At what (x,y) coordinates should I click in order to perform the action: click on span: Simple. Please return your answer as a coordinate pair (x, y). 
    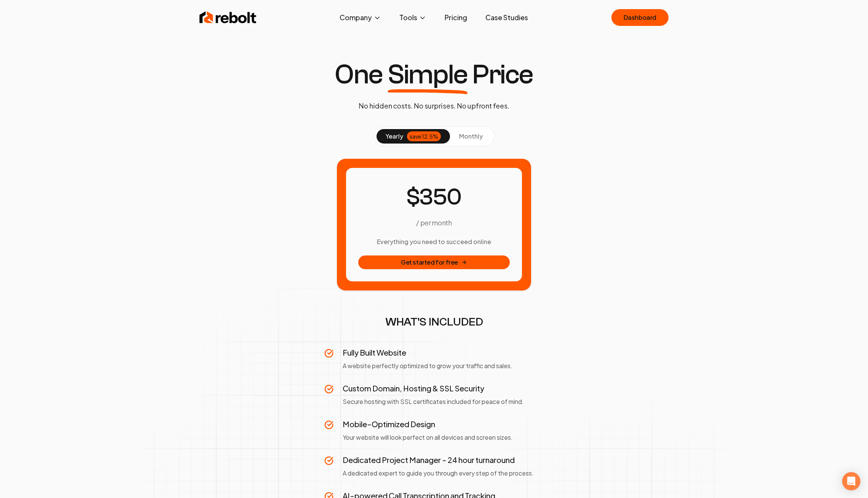
    Looking at the image, I should click on (427, 74).